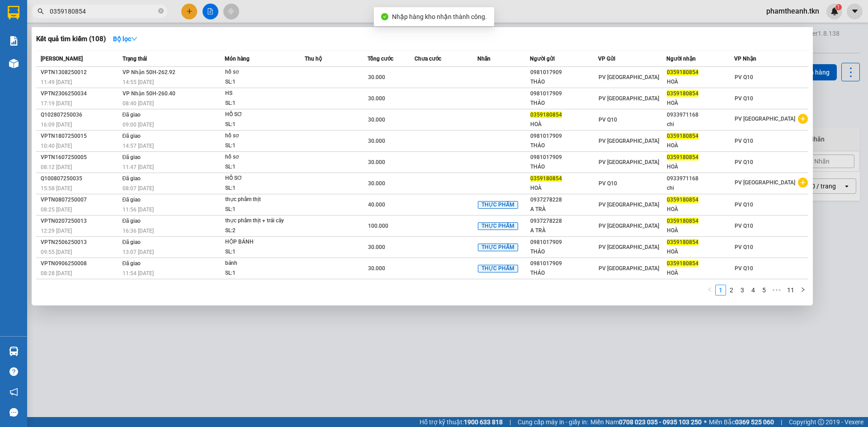 This screenshot has height=427, width=868. What do you see at coordinates (777, 290) in the screenshot?
I see `li: Next 5 Pages` at bounding box center [777, 290].